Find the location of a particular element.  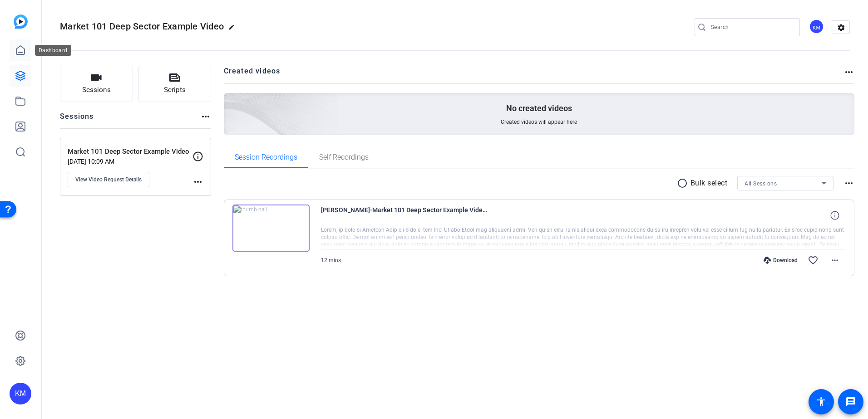

button: Sessions is located at coordinates (96, 84).